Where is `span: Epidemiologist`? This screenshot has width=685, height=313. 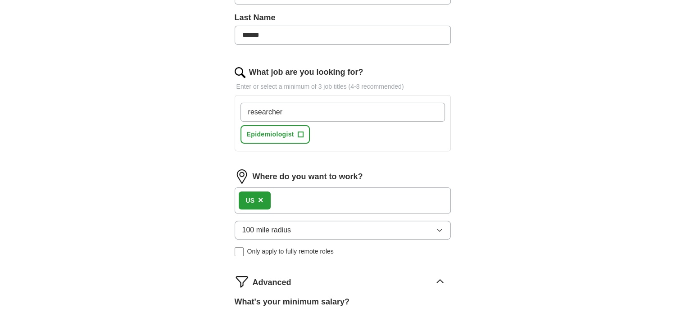 span: Epidemiologist is located at coordinates (270, 134).